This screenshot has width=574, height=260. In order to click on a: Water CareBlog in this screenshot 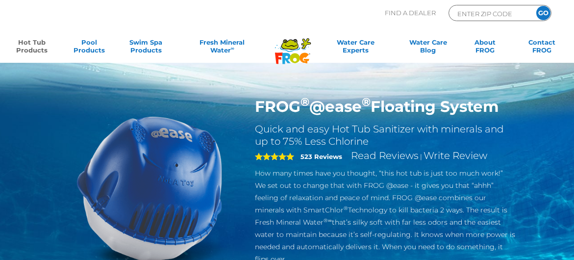, I will do `click(428, 48)`.